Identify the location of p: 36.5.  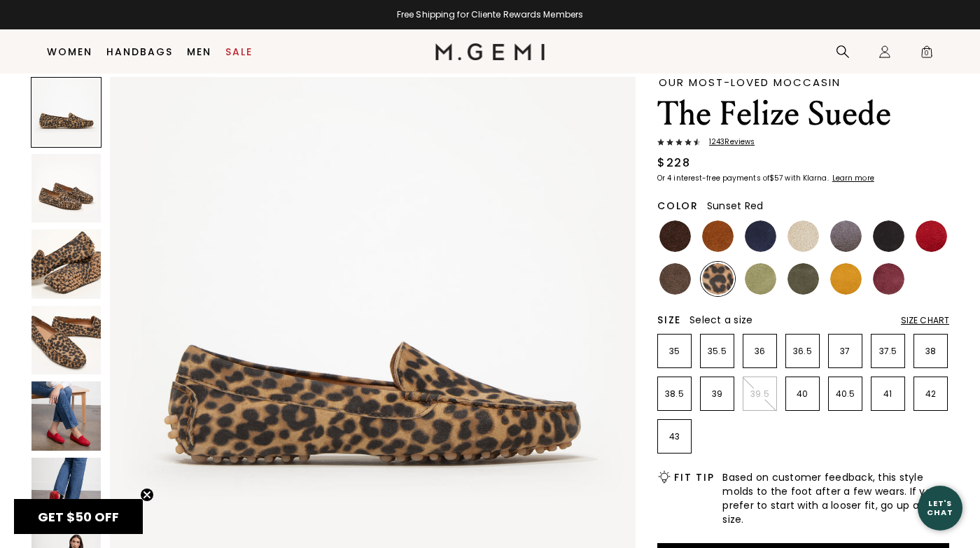
(802, 352).